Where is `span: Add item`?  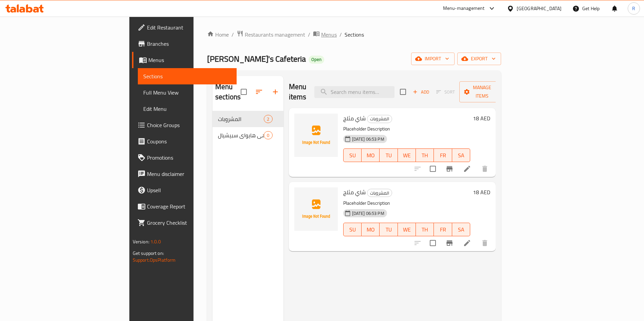
span: Add item is located at coordinates (421, 92).